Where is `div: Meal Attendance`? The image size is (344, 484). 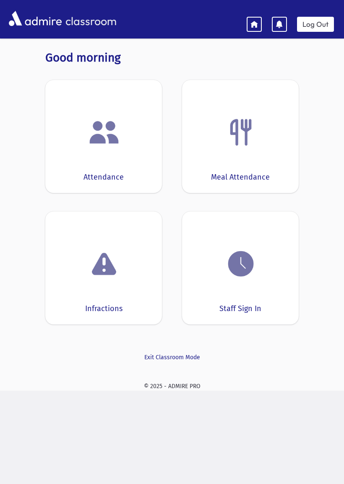 div: Meal Attendance is located at coordinates (240, 177).